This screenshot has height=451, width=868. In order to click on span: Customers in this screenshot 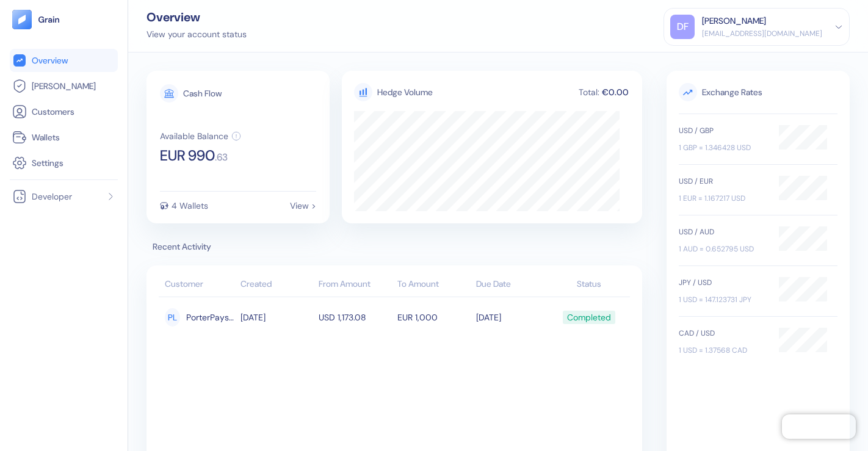, I will do `click(53, 112)`.